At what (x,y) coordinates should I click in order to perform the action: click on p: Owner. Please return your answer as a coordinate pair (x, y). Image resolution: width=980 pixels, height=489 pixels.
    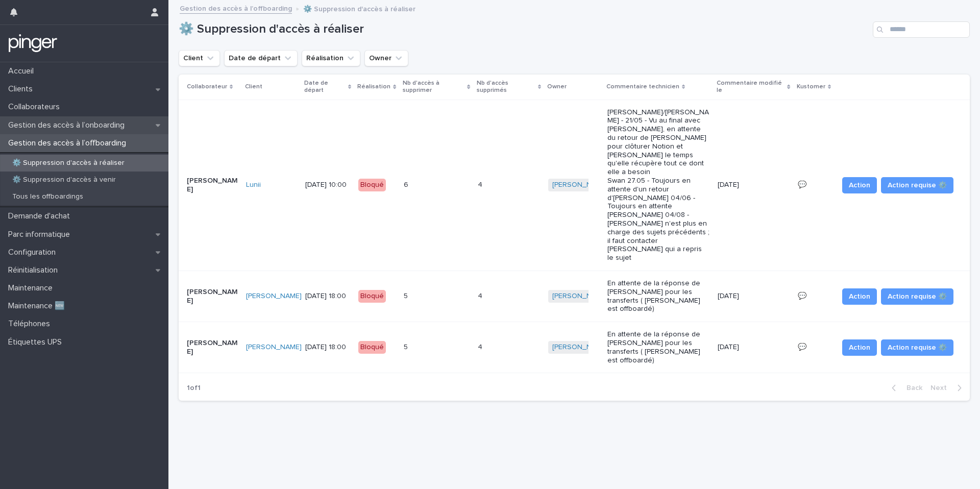
    Looking at the image, I should click on (557, 87).